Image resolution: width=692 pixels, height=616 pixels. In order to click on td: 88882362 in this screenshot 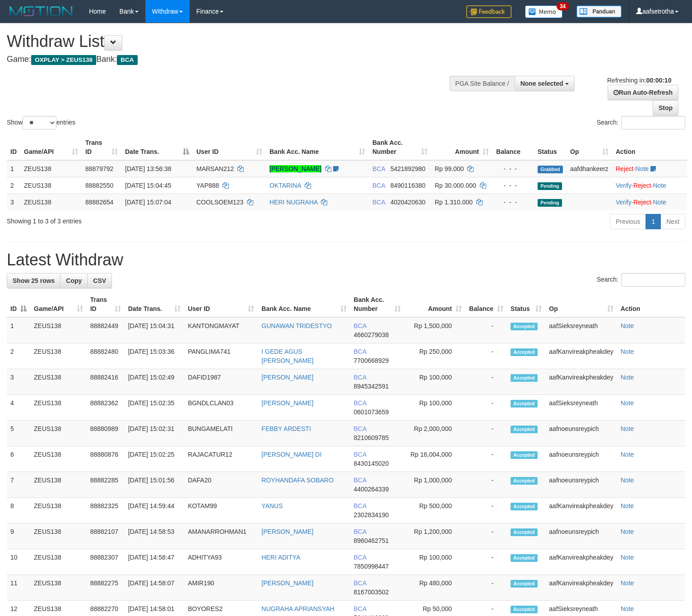, I will do `click(105, 408)`.